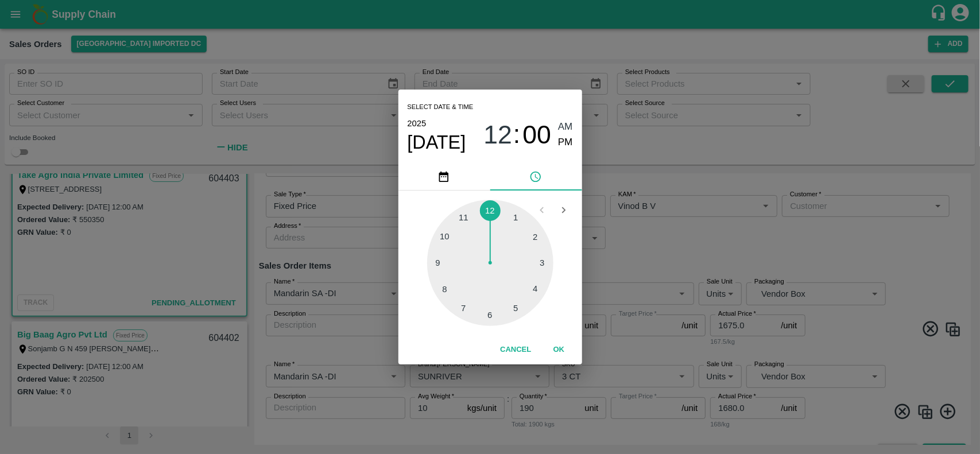 This screenshot has width=980, height=454. Describe the element at coordinates (559, 350) in the screenshot. I see `button: OK` at that location.